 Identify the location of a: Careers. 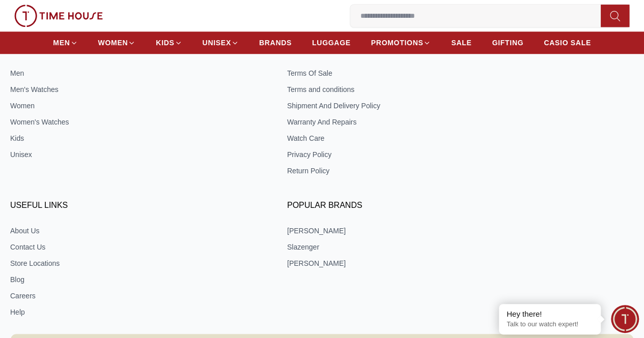
(137, 296).